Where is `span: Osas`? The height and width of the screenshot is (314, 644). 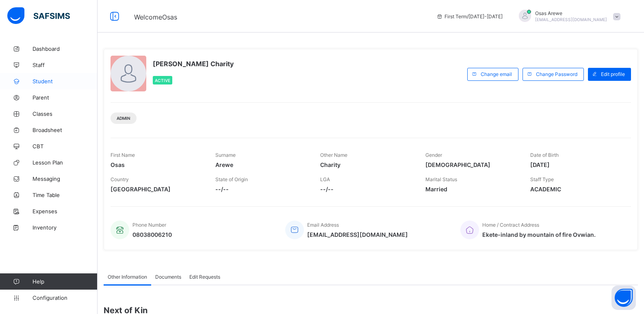
span: Osas is located at coordinates (157, 165).